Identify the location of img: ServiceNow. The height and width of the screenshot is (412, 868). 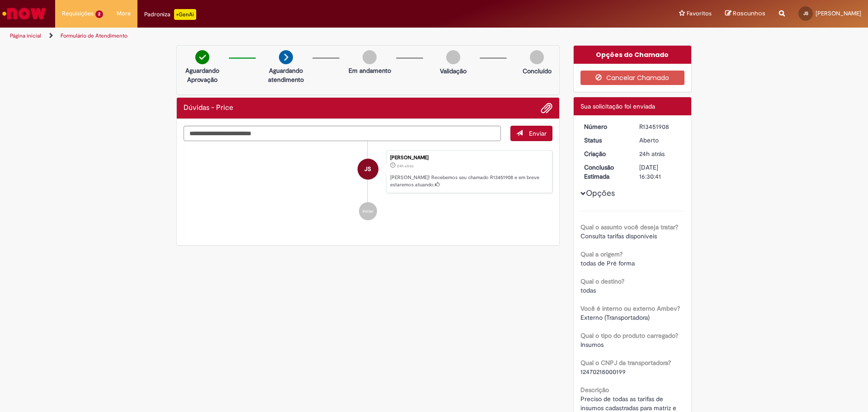
(24, 13).